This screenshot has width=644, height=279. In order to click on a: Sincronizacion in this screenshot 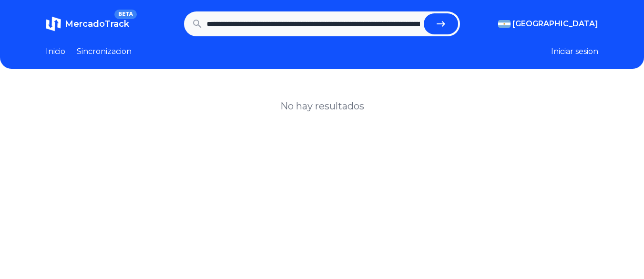, I will do `click(104, 52)`.